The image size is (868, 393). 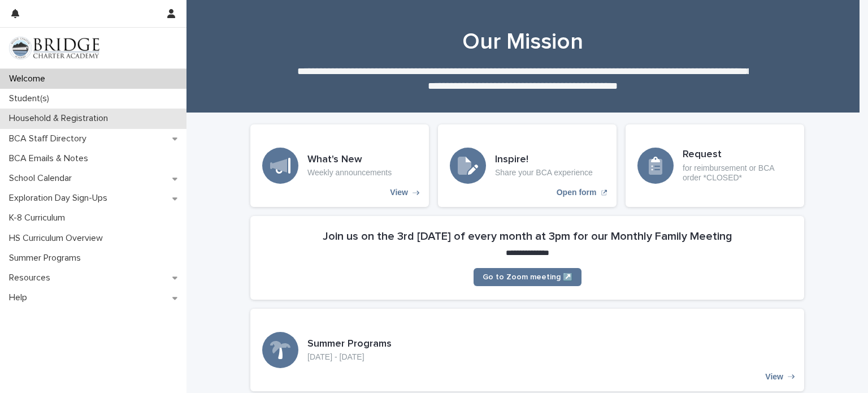 I want to click on p: Student(s), so click(x=31, y=98).